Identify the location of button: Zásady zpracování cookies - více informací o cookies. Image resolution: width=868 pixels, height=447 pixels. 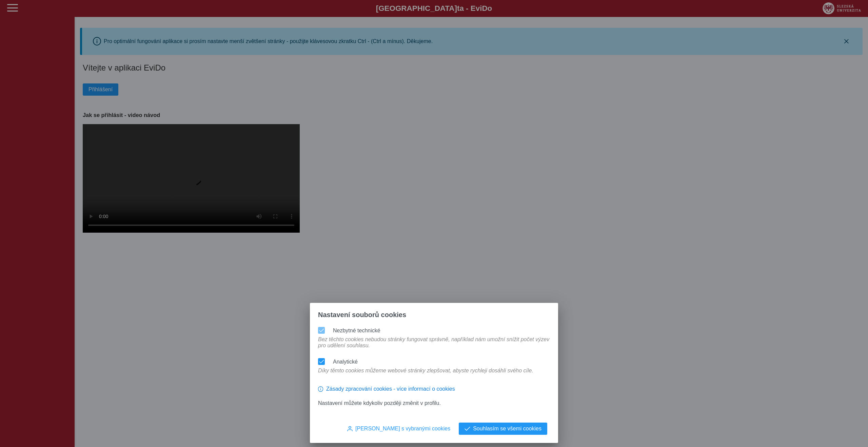
(387, 389).